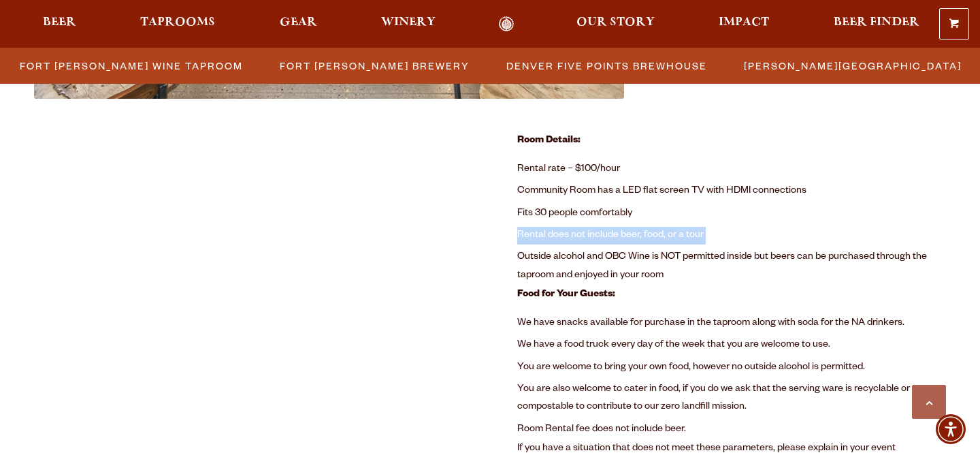 This screenshot has width=980, height=453. Describe the element at coordinates (732, 346) in the screenshot. I see `li: We have a food truck every day of the week that you are welcome to use.` at that location.